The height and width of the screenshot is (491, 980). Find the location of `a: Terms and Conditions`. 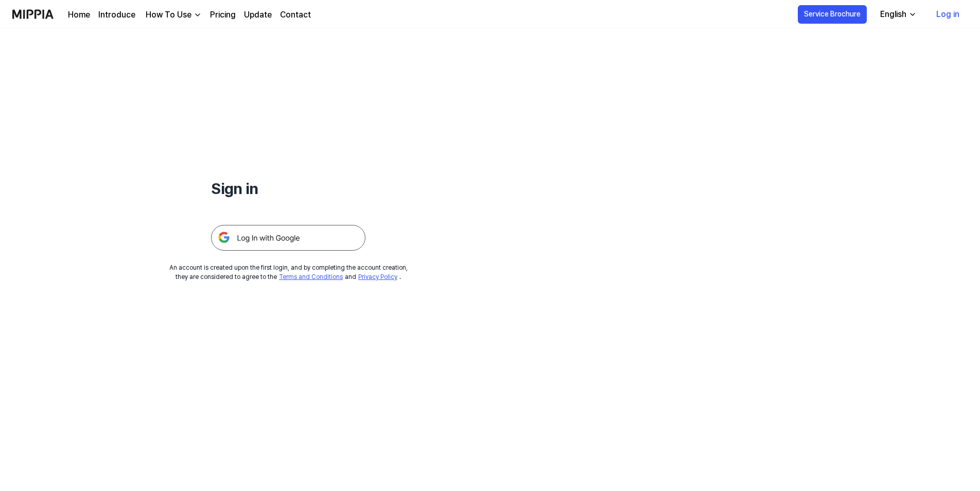

a: Terms and Conditions is located at coordinates (311, 277).